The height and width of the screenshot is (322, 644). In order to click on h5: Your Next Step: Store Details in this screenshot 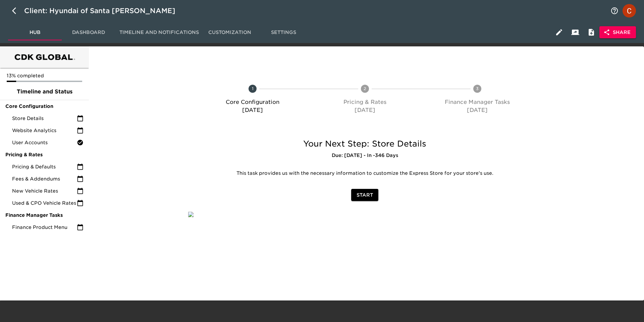, I will do `click(365, 144)`.